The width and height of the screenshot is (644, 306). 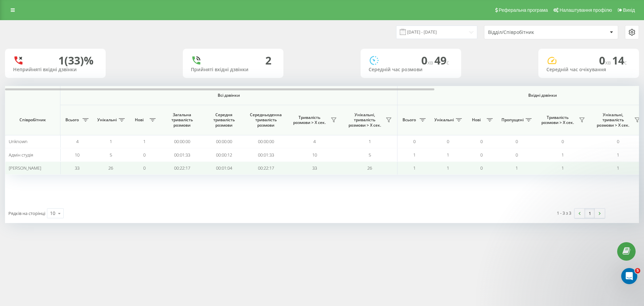 What do you see at coordinates (590, 213) in the screenshot?
I see `a: 1` at bounding box center [590, 213].